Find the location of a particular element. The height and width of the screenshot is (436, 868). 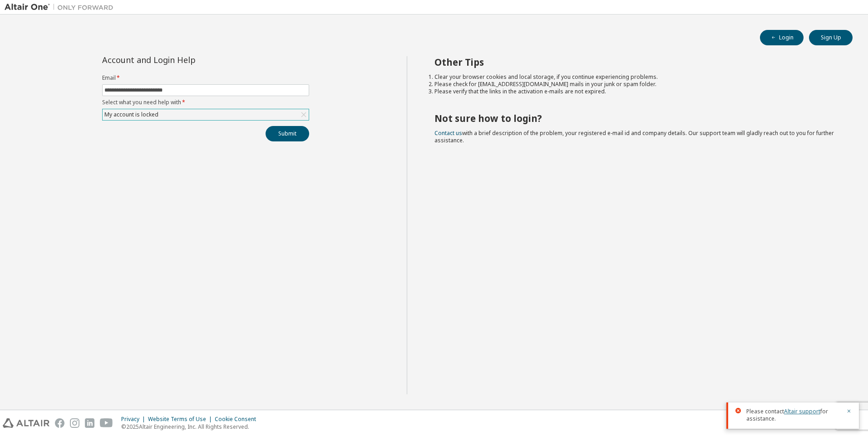

a: Contact us is located at coordinates (448, 133).